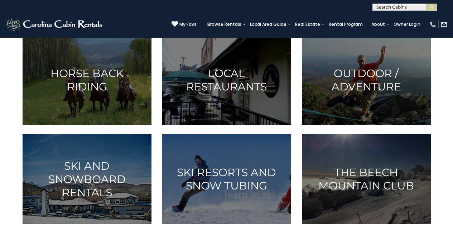 This screenshot has height=230, width=453. Describe the element at coordinates (87, 178) in the screenshot. I see `h3: Ski and Snowboard Rentals` at that location.